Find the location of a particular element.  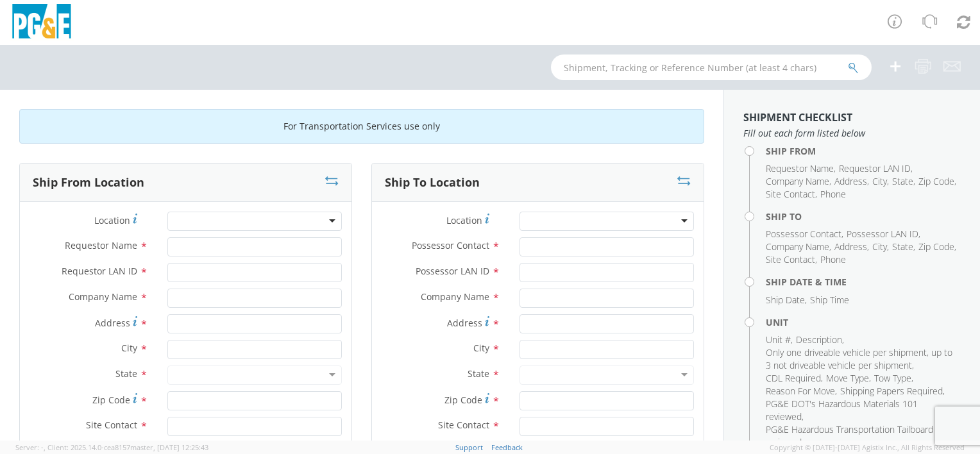

span: Unit # is located at coordinates (779, 339).